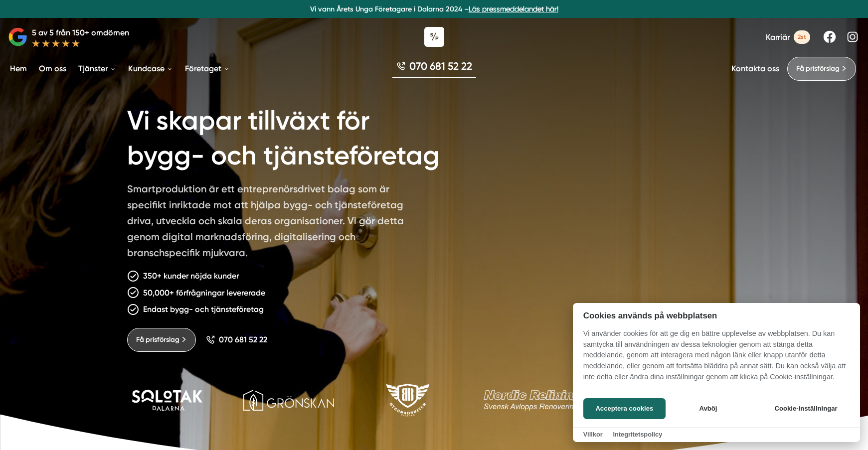  What do you see at coordinates (624, 409) in the screenshot?
I see `button: Acceptera cookies` at bounding box center [624, 409].